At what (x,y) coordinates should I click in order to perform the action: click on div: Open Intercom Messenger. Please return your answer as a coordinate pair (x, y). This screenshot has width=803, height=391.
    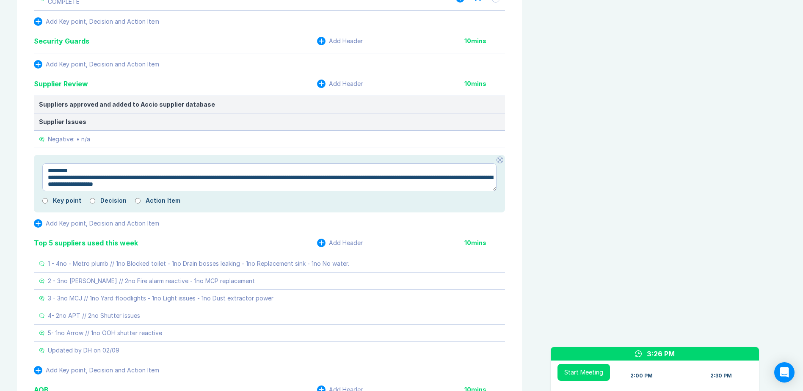
    Looking at the image, I should click on (784, 372).